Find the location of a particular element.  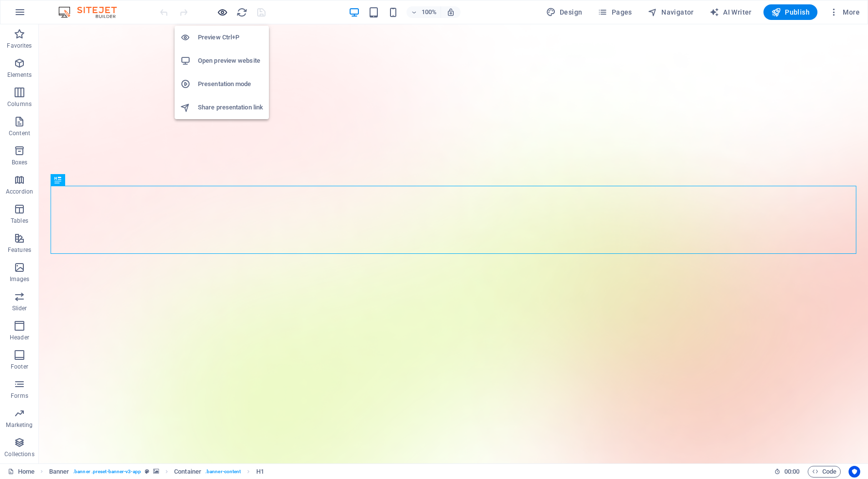

p: Collections is located at coordinates (19, 454).